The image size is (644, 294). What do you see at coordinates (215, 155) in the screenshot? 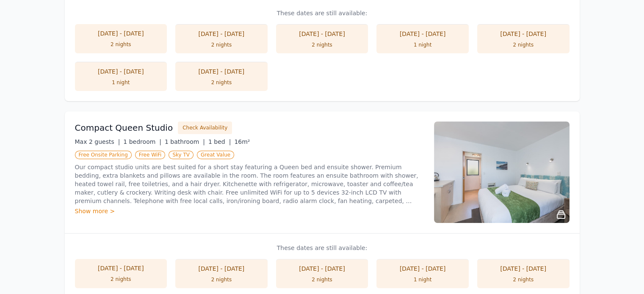
I see `span: Great Value` at bounding box center [215, 155].